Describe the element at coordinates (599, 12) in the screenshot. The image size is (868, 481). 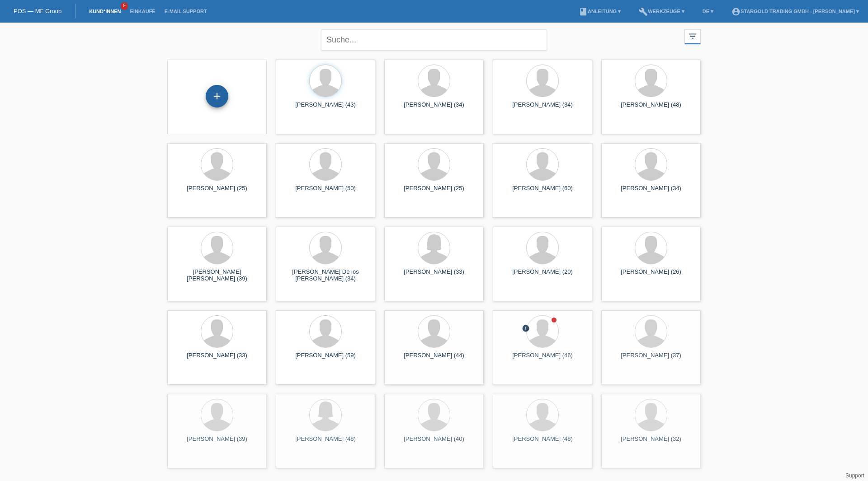
I see `a: bookAnleitung ▾` at that location.